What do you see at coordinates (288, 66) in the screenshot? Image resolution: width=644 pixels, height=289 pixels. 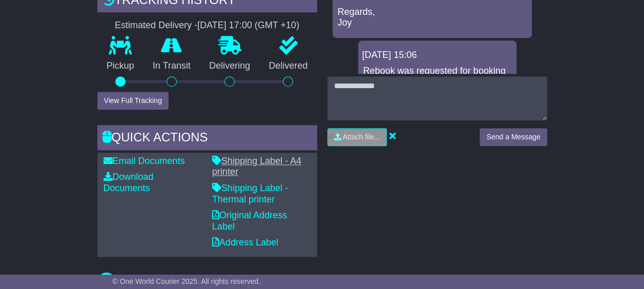 I see `p: Delivered` at bounding box center [288, 66].